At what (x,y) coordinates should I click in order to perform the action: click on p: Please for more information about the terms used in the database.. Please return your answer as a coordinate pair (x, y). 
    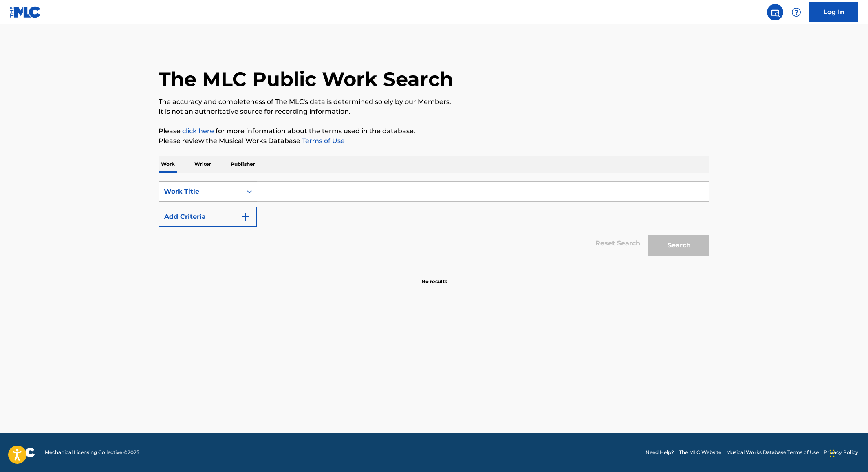
    Looking at the image, I should click on (434, 131).